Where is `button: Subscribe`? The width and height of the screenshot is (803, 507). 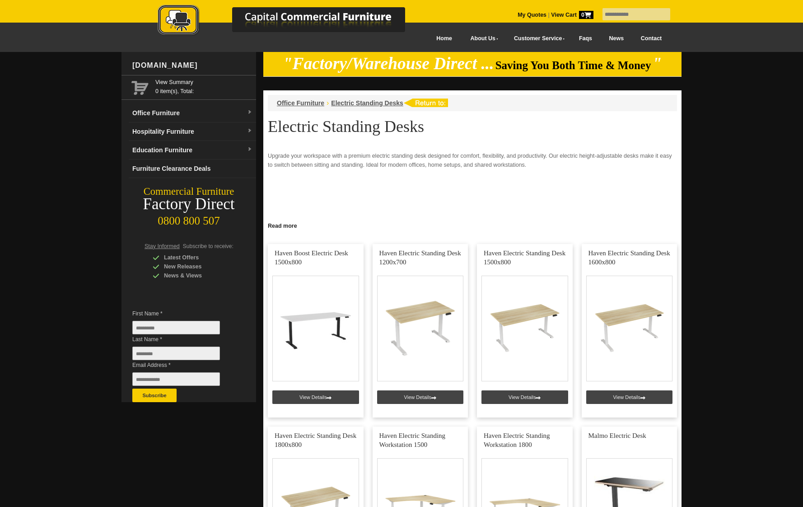 button: Subscribe is located at coordinates (155, 395).